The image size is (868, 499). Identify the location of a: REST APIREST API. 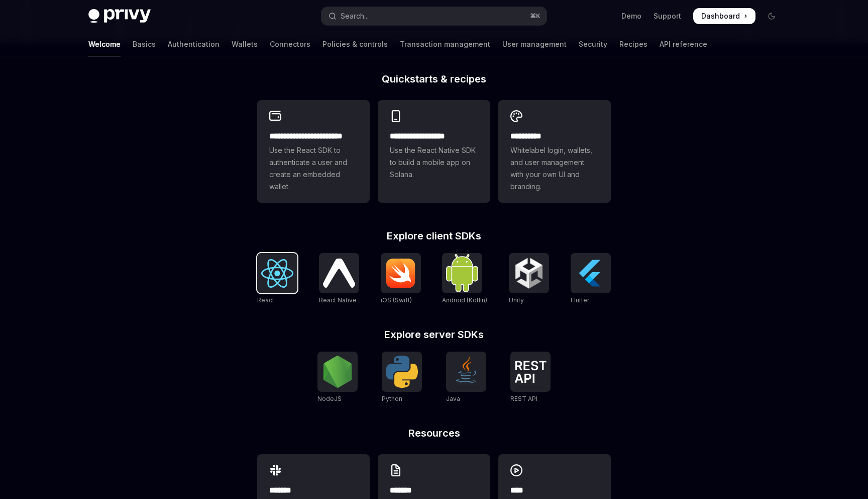
(530, 377).